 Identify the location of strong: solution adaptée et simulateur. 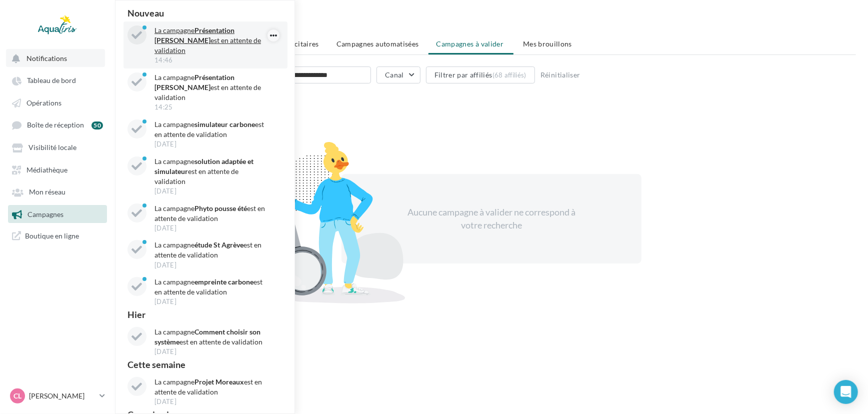
(204, 166).